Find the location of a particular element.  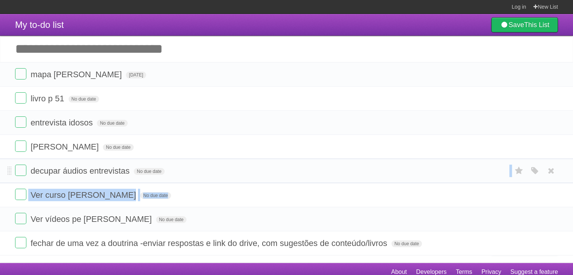

label: Star task is located at coordinates (519, 171).